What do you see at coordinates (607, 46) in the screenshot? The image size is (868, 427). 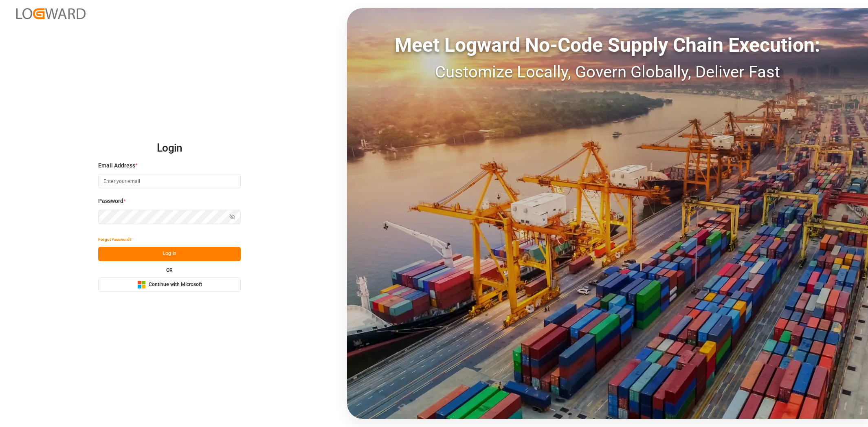 I see `div: Meet Logward No-Code Supply Chain Execution:` at bounding box center [607, 46].